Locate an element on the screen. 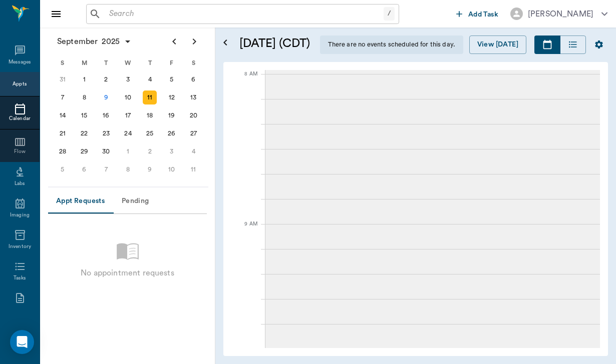 This screenshot has width=616, height=364. div: Tuesday, September 16, 2025 is located at coordinates (106, 116).